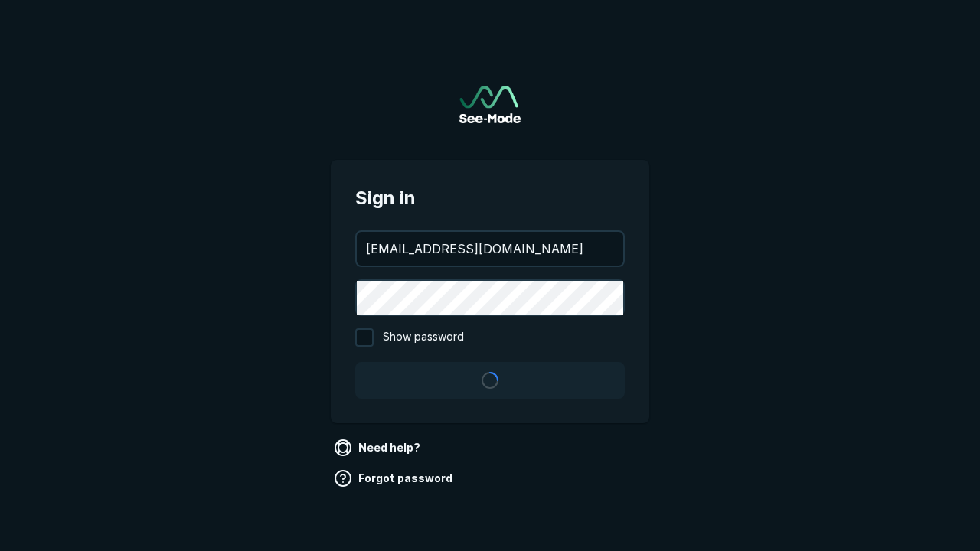 The width and height of the screenshot is (980, 551). I want to click on a: Forgot password, so click(394, 478).